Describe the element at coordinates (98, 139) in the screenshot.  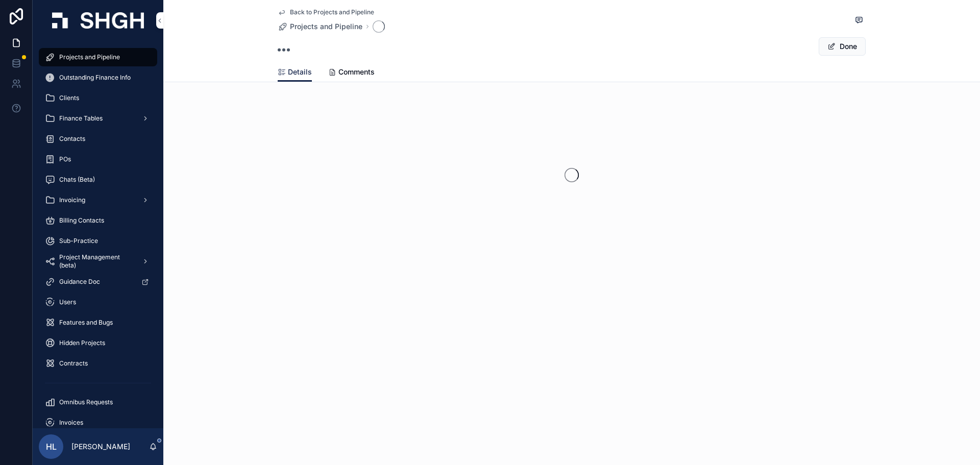
I see `a: Contacts` at that location.